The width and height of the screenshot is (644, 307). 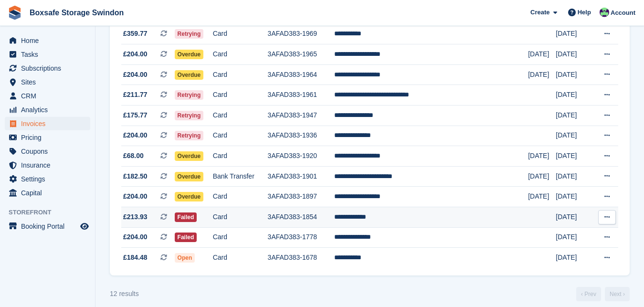 What do you see at coordinates (85, 227) in the screenshot?
I see `a: Preview store` at bounding box center [85, 227].